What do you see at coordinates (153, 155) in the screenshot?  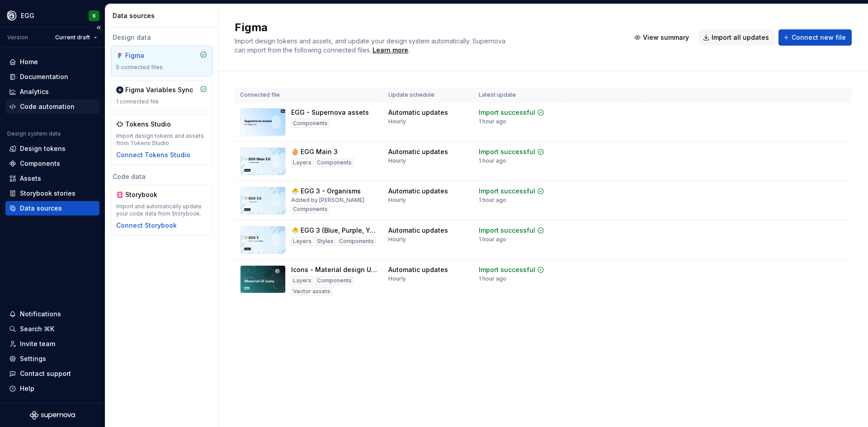 I see `div: Connect Tokens Studio` at bounding box center [153, 155].